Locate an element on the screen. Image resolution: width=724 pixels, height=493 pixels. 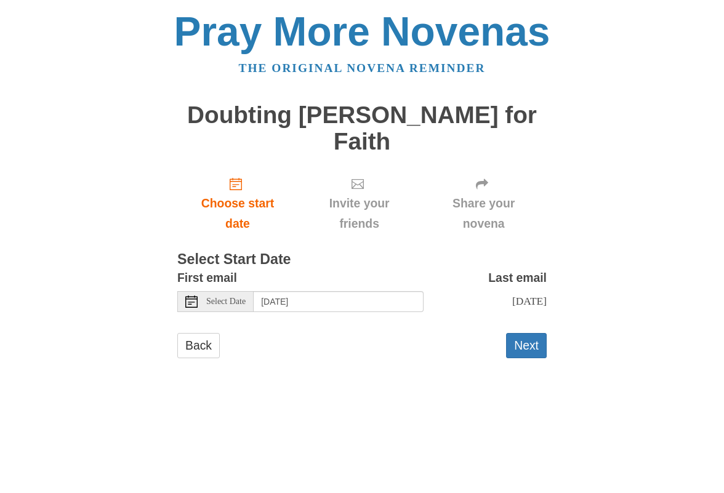
label: Last email is located at coordinates (517, 278).